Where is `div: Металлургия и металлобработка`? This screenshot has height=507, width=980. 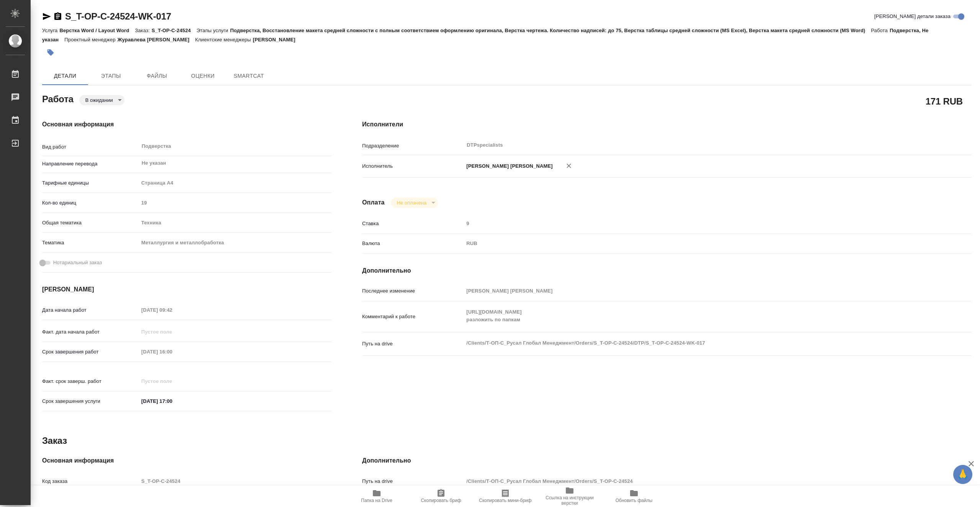
div: Металлургия и металлобработка is located at coordinates (235, 243).